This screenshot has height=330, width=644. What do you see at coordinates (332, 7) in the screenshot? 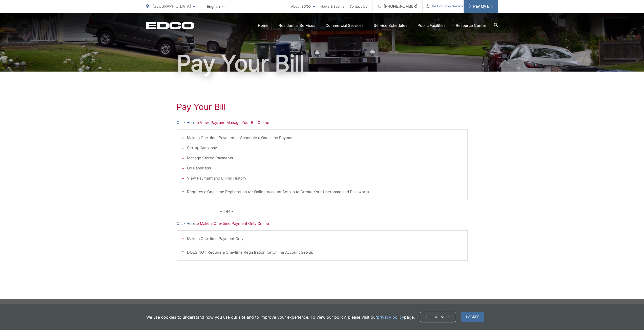
I see `a: News & Events` at bounding box center [332, 7].